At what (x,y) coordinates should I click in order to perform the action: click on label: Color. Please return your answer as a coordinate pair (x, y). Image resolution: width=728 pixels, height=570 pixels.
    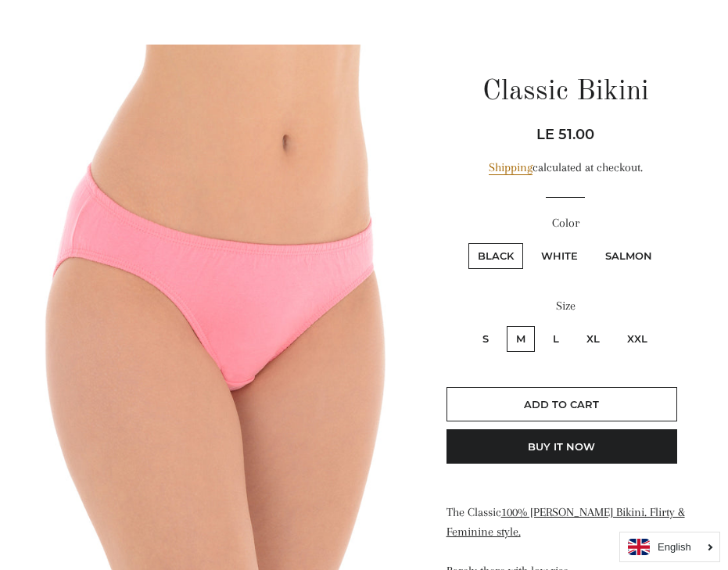
    Looking at the image, I should click on (565, 223).